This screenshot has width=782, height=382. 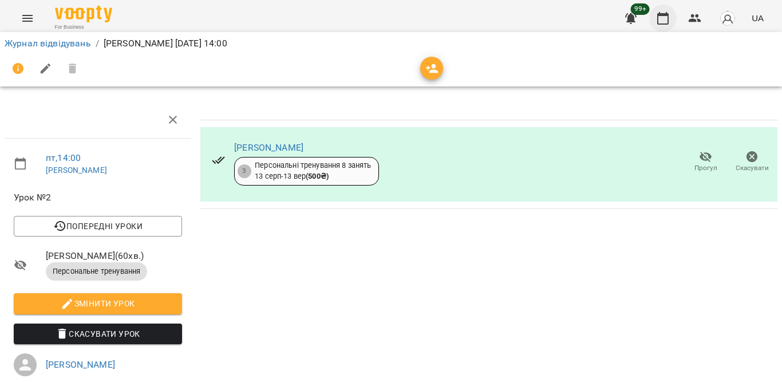 What do you see at coordinates (84, 14) in the screenshot?
I see `img: Voopty Logo` at bounding box center [84, 14].